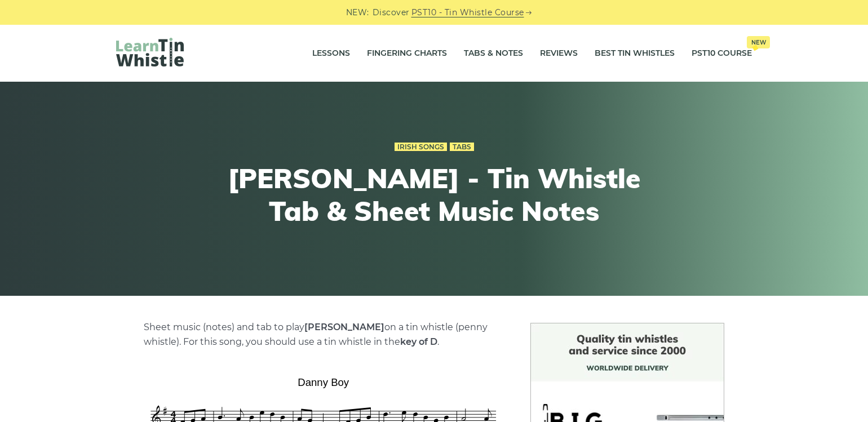 The image size is (868, 422). Describe the element at coordinates (634, 54) in the screenshot. I see `a: Best Tin Whistles` at that location.